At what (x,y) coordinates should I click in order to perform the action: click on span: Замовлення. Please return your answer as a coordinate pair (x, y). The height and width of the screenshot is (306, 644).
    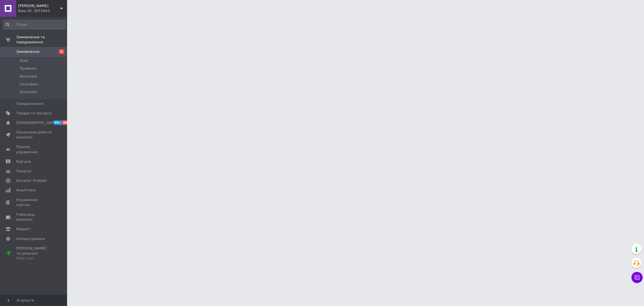
    Looking at the image, I should click on (28, 52).